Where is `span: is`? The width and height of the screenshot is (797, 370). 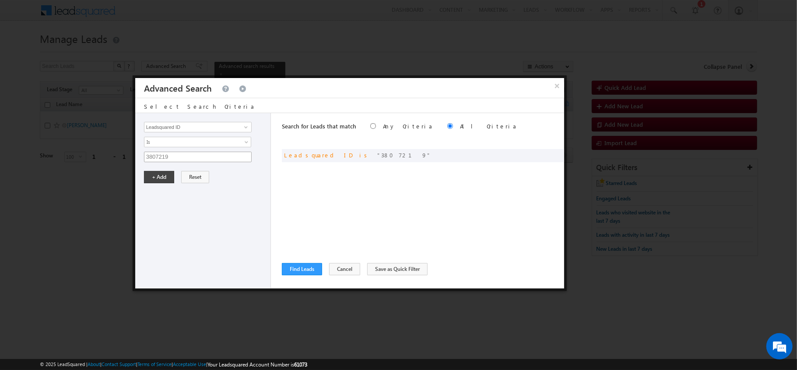 span: is is located at coordinates (365, 155).